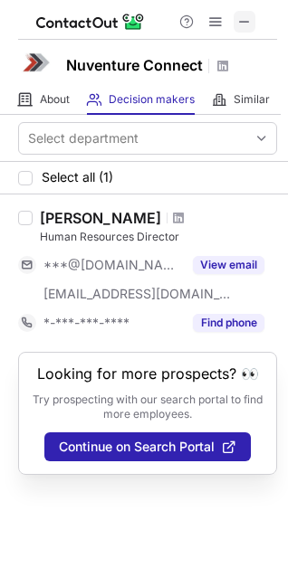  I want to click on header: Looking for more prospects? 👀, so click(148, 374).